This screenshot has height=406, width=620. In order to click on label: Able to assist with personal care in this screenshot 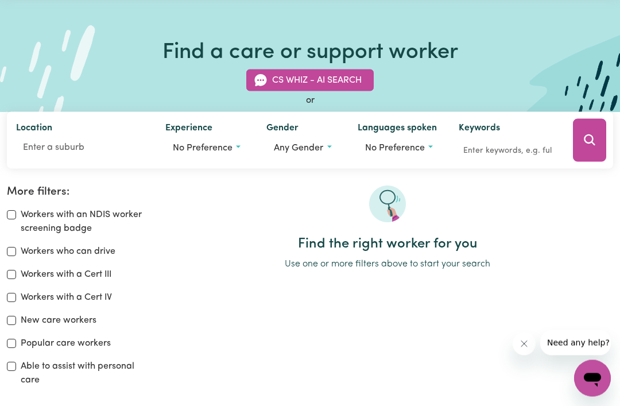, I will do `click(84, 374)`.